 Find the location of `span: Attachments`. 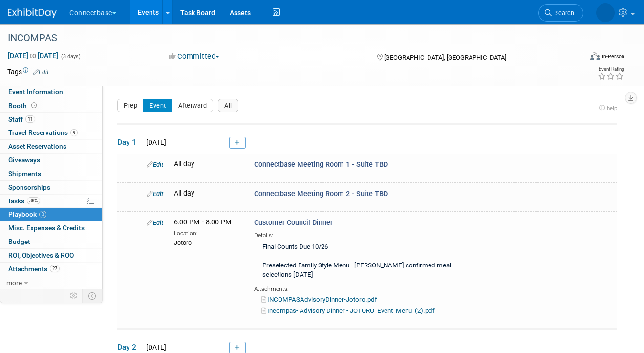

span: Attachments is located at coordinates (34, 269).